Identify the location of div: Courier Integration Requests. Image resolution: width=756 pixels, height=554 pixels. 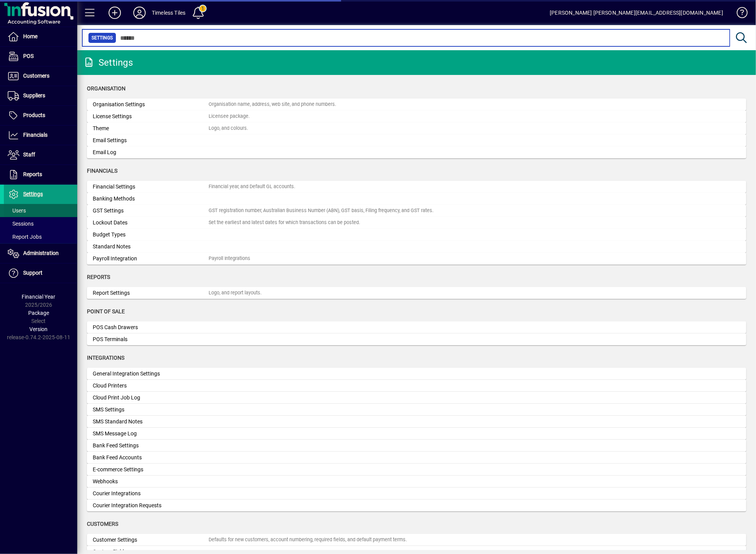
(150, 505).